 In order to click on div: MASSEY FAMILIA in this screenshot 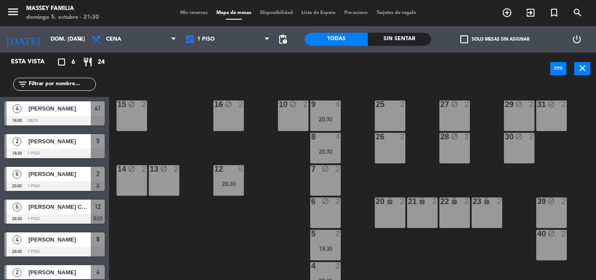, I will do `click(62, 9)`.